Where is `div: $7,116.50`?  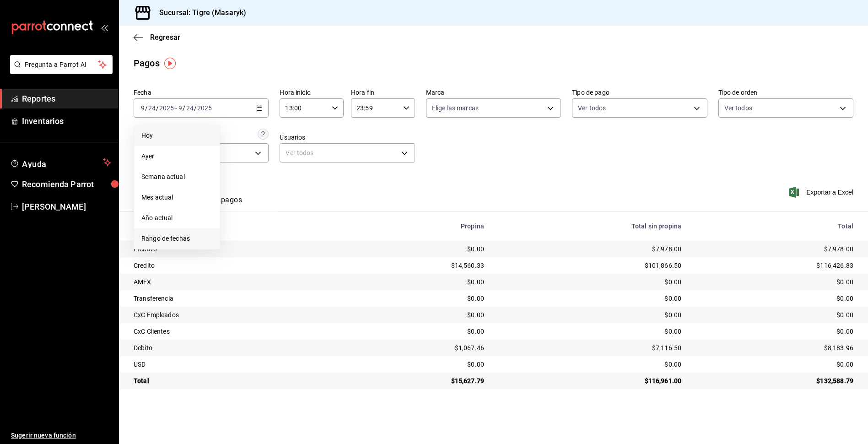
div: $7,116.50 is located at coordinates (590, 348).